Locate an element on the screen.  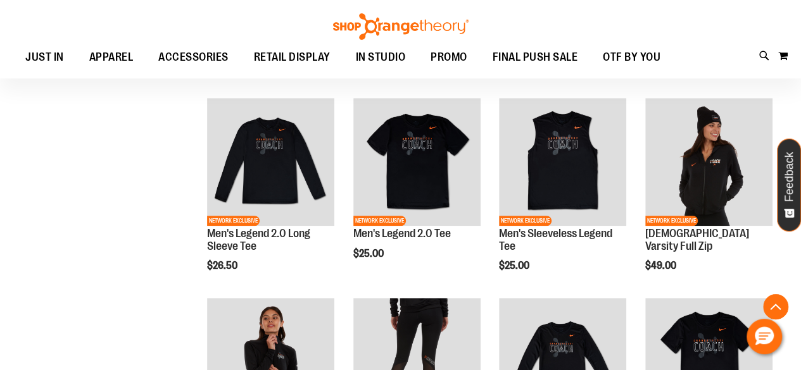
img: Shop Orangetheory is located at coordinates (401, 27).